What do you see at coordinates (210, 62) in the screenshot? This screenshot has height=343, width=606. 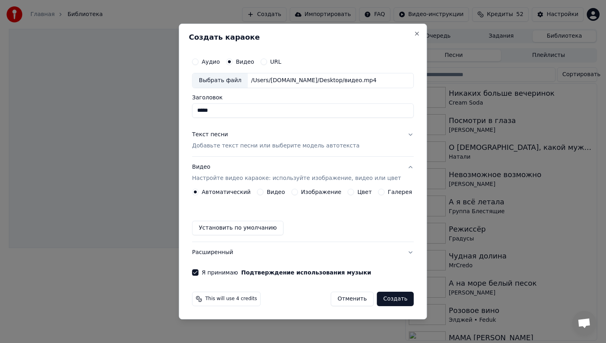 I see `label: Аудио` at bounding box center [210, 62].